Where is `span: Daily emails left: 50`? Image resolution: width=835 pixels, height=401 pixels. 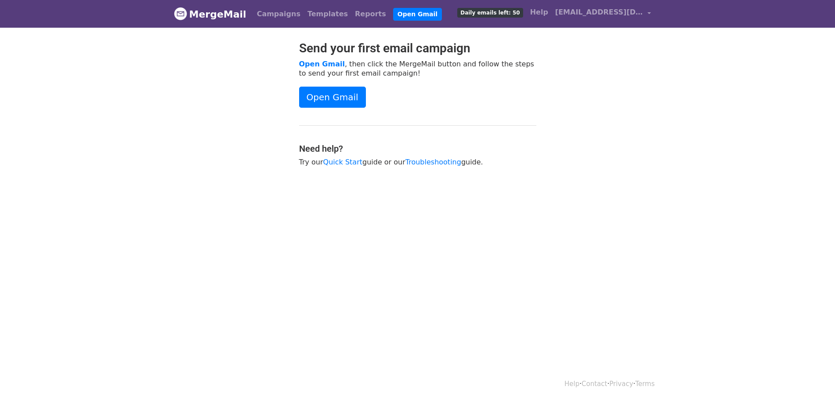
span: Daily emails left: 50 is located at coordinates (490, 13).